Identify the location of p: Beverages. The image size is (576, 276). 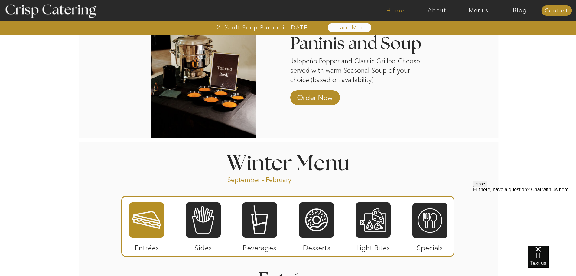
(260, 246).